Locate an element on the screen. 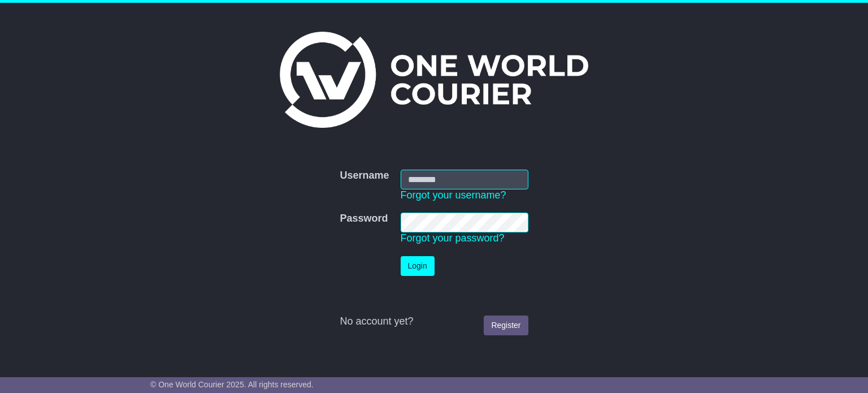 The height and width of the screenshot is (393, 868). label: Username is located at coordinates (364, 176).